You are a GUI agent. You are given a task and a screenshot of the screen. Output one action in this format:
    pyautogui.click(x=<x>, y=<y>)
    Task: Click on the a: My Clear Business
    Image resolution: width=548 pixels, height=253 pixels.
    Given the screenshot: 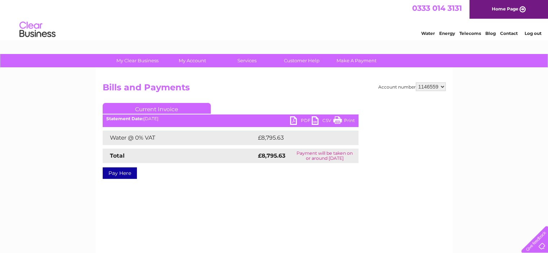 What is the action you would take?
    pyautogui.click(x=137, y=60)
    